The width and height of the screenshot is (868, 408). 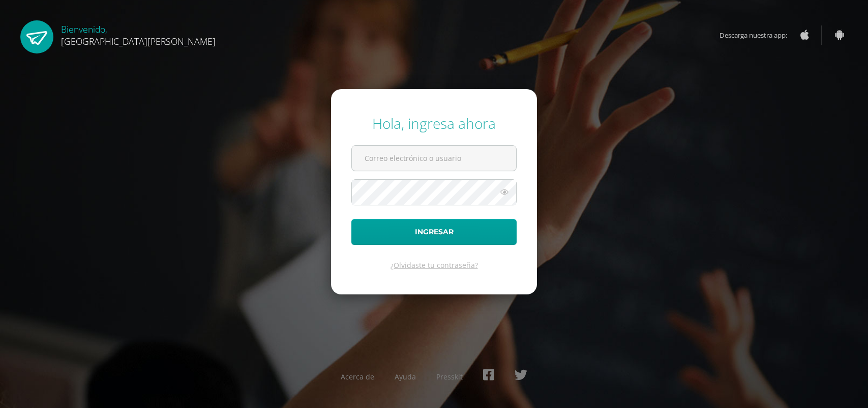 I want to click on a: Acerca de, so click(x=357, y=376).